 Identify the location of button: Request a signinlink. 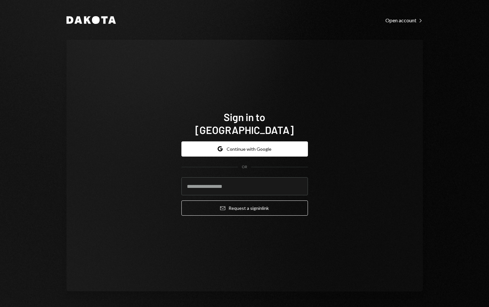
(245, 208).